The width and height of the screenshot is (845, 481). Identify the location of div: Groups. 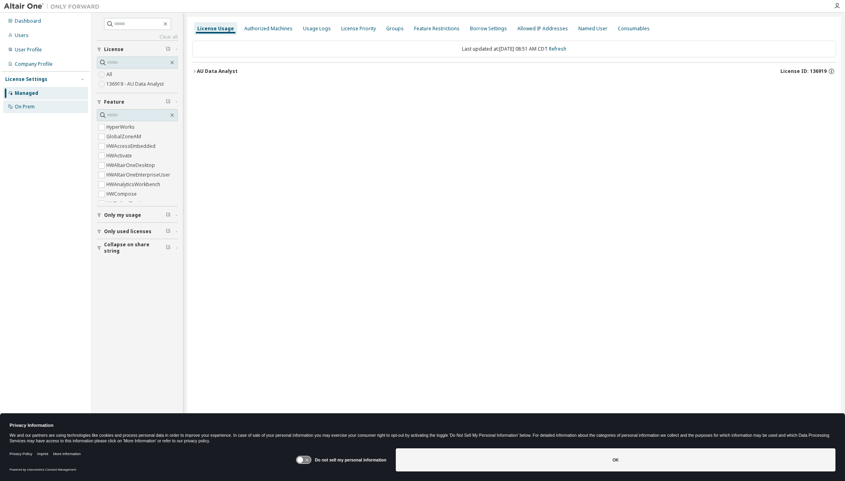
(395, 29).